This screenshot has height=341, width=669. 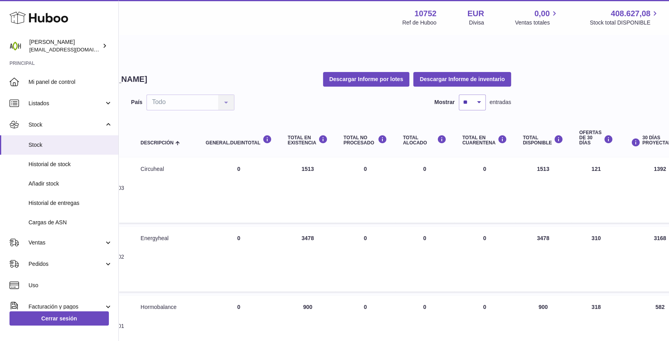 I want to click on div: Hormobalance, so click(x=165, y=307).